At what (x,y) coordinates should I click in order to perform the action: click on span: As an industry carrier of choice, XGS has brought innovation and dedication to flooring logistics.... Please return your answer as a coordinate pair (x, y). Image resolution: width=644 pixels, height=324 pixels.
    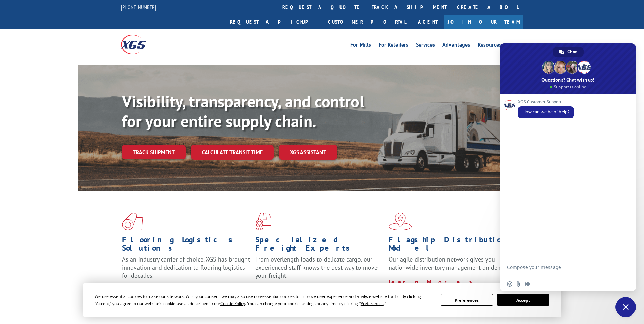
    Looking at the image, I should click on (186, 268).